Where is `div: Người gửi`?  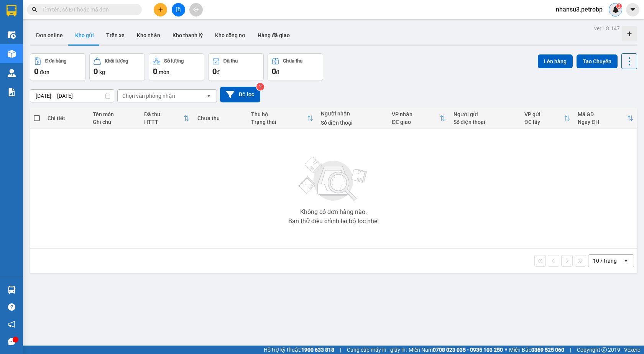
div: Người gửi is located at coordinates (485, 114).